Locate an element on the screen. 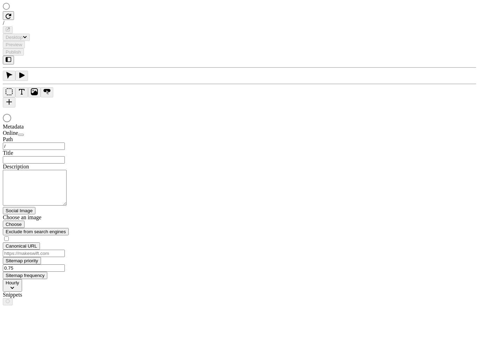 The image size is (479, 353). button: Publish is located at coordinates (13, 52).